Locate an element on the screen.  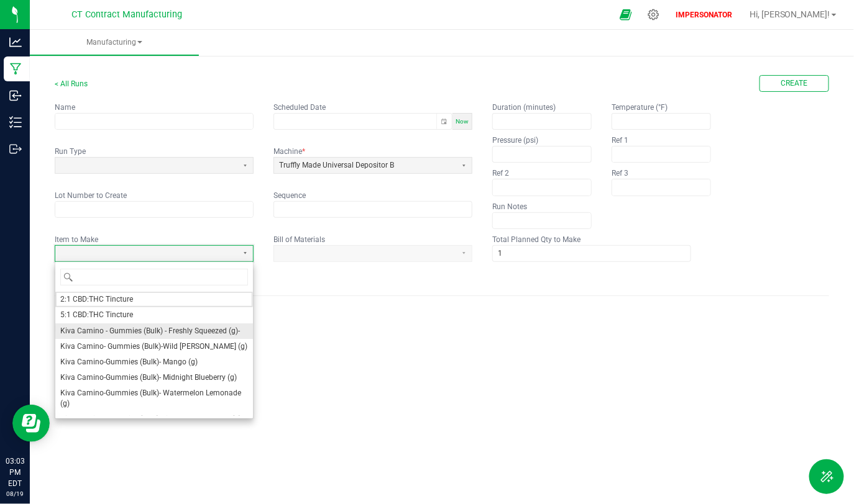
p: 08/19 is located at coordinates (15, 494).